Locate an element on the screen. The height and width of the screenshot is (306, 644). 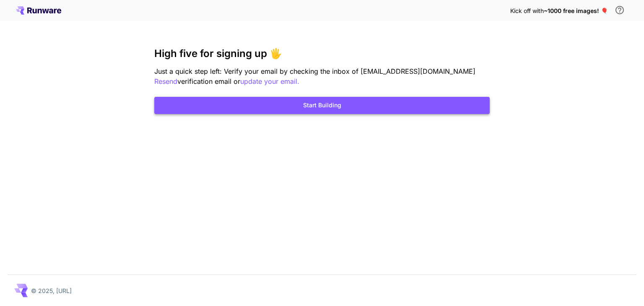
button: update your email. is located at coordinates (270, 82).